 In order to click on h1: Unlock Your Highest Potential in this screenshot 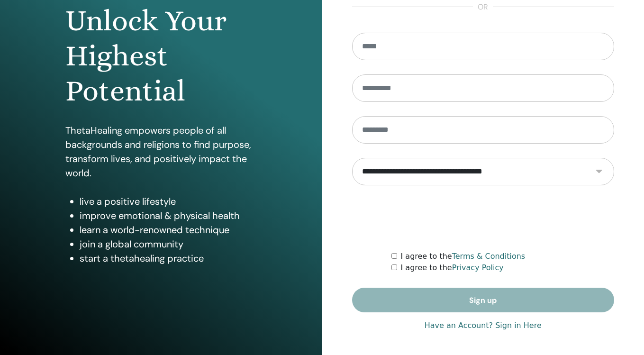, I will do `click(161, 56)`.